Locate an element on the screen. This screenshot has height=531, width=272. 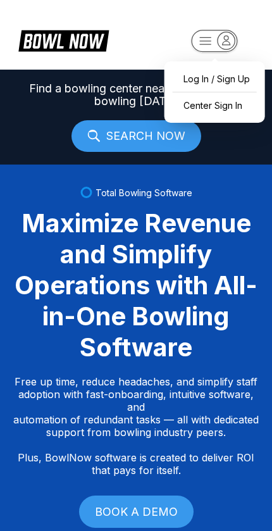
span: Total Bowling Software is located at coordinates (144, 192).